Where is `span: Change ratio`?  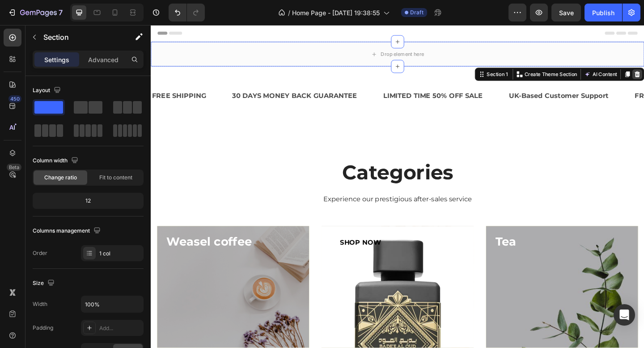 span: Change ratio is located at coordinates (60, 178).